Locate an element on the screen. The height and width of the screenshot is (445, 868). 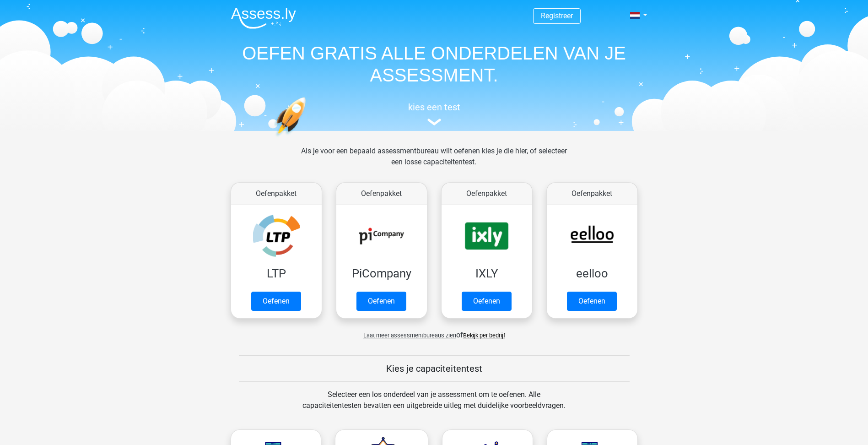
a: kies een test is located at coordinates (434, 114).